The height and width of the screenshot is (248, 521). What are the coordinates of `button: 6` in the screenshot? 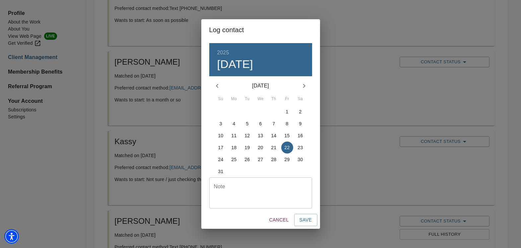 It's located at (260, 124).